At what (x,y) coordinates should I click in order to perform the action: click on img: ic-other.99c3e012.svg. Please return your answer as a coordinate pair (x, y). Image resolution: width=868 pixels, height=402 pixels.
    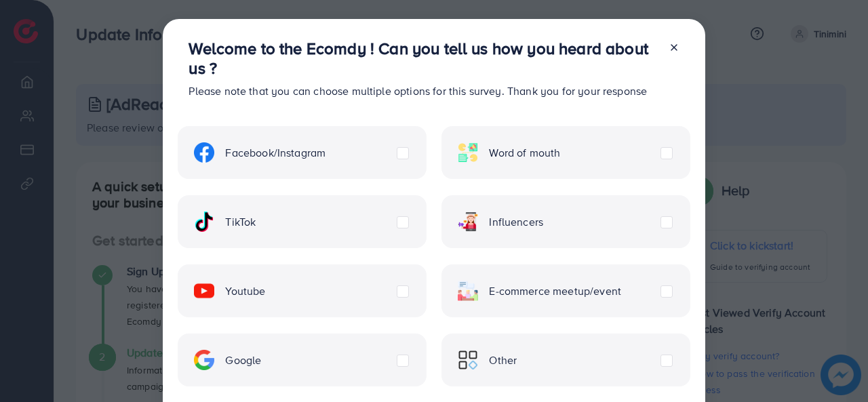
    Looking at the image, I should click on (469, 360).